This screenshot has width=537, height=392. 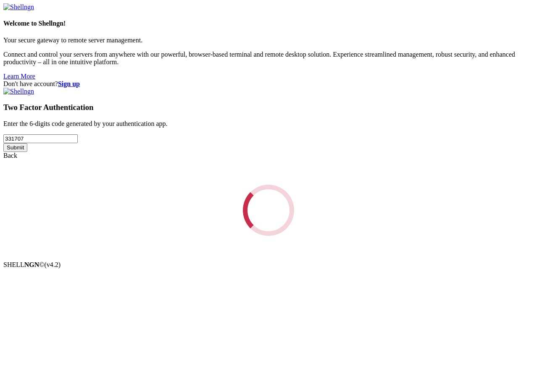 I want to click on input: Two factor code, so click(x=40, y=139).